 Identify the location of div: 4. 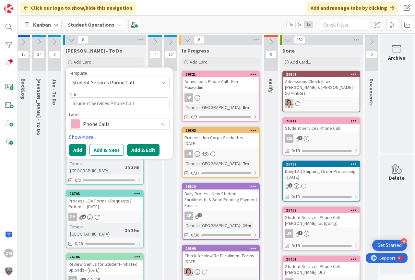
(404, 241).